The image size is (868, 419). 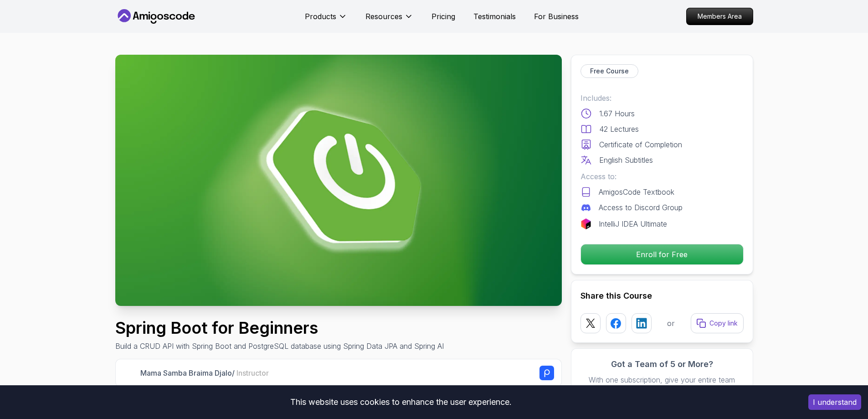 I want to click on p: Includes:, so click(x=662, y=98).